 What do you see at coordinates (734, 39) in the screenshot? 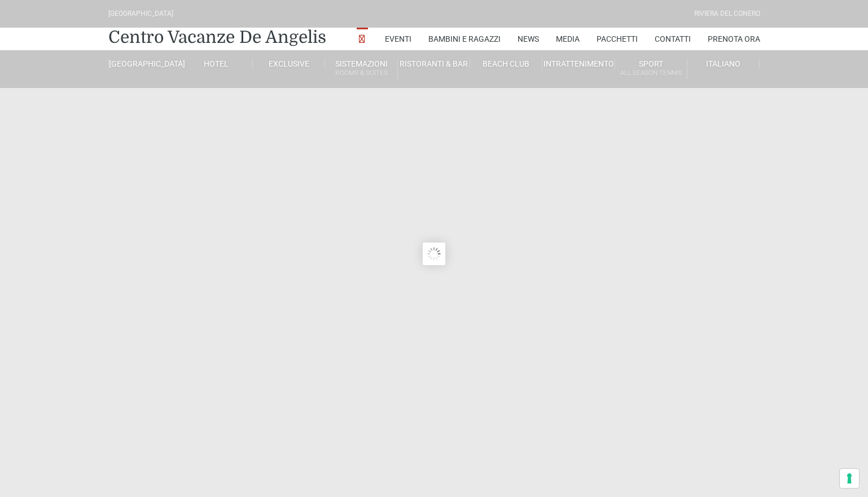
I see `a: Prenota Ora` at bounding box center [734, 39].